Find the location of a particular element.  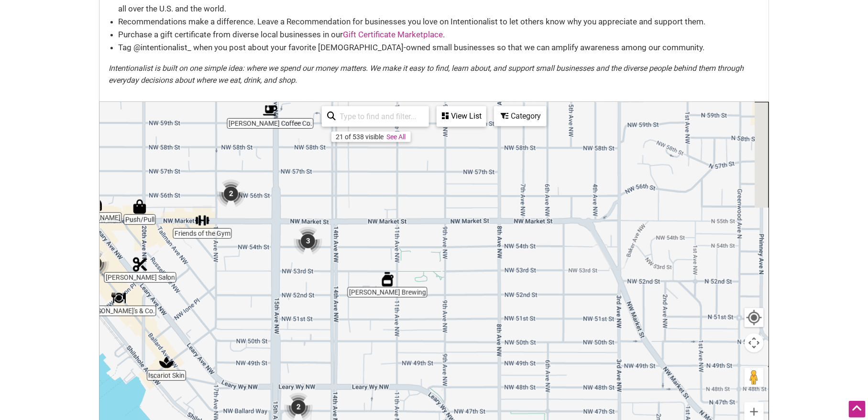

div: Stoup Brewing is located at coordinates (387, 279).